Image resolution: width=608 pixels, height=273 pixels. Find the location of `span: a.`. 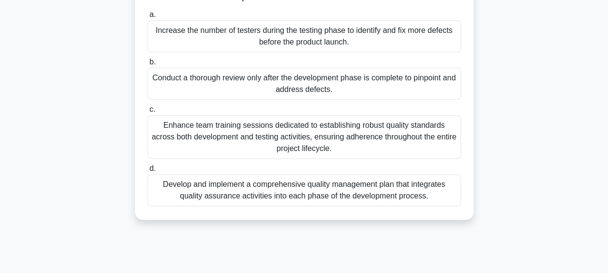

span: a. is located at coordinates (152, 14).